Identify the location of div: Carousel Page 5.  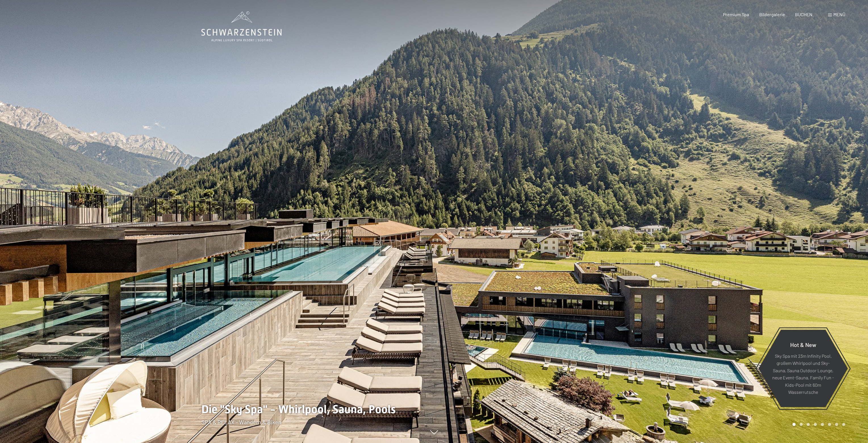
(823, 424).